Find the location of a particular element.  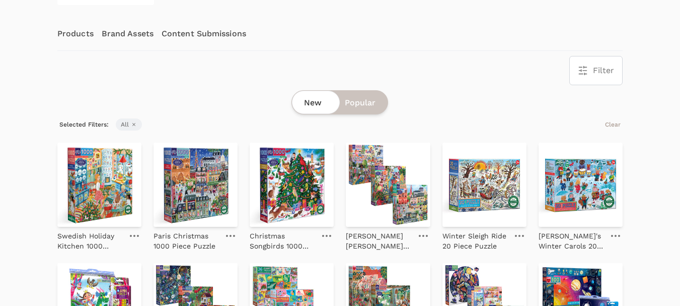

span: All is located at coordinates (129, 124).